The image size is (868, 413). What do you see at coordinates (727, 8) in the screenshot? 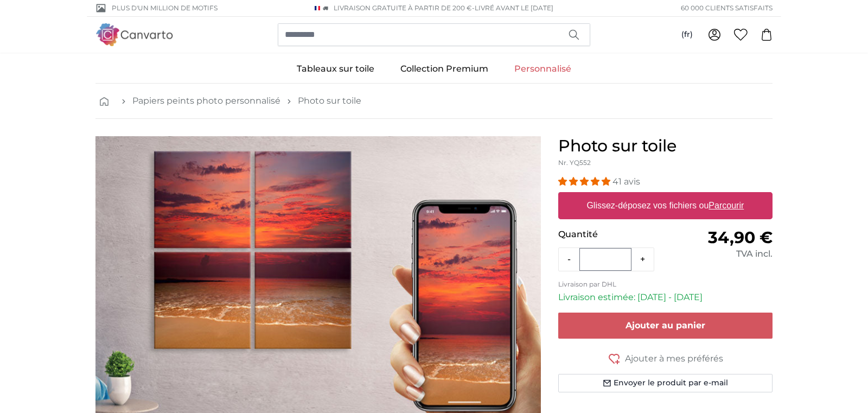
I see `span: 60 000 clients satisfaits` at bounding box center [727, 8].